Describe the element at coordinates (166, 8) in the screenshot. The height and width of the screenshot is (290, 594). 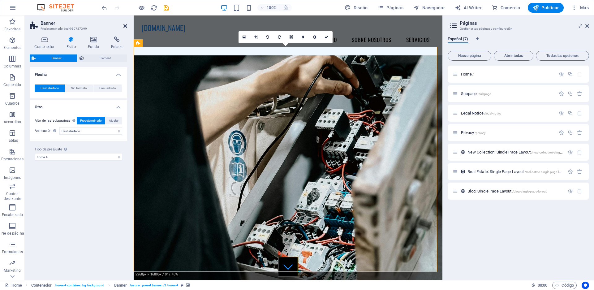
I see `i: Guardar (Ctrl+S)` at that location.